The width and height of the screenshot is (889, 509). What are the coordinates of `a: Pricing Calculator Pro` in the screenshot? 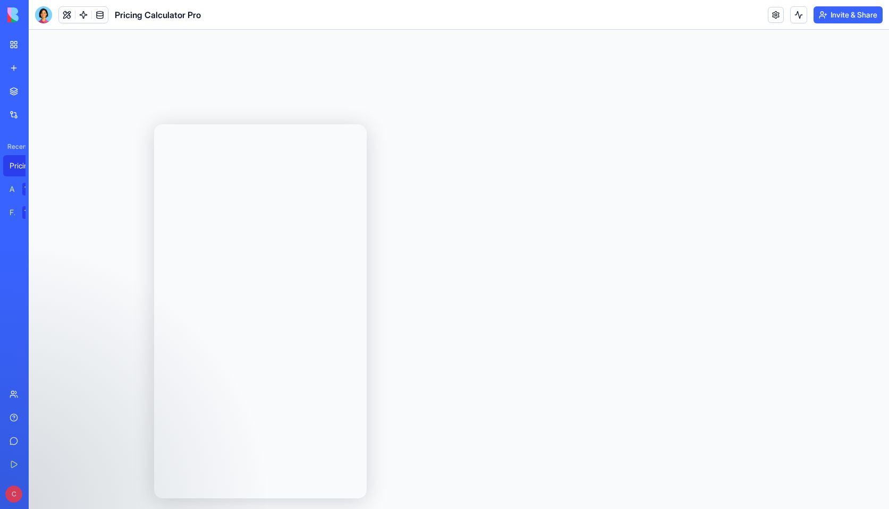 It's located at (24, 166).